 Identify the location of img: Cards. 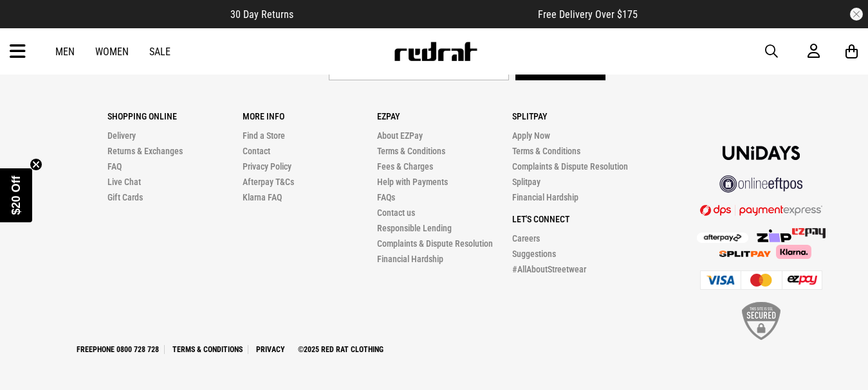
(761, 280).